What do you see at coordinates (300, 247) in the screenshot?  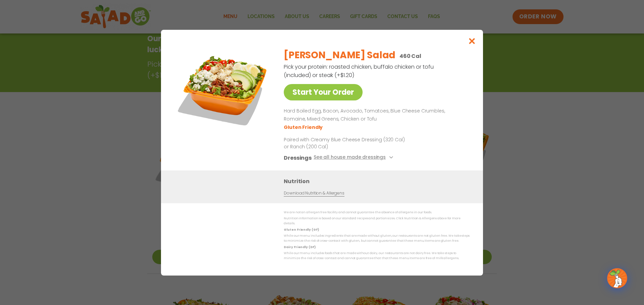 I see `strong: Dairy Friendly (DF)` at bounding box center [300, 247].